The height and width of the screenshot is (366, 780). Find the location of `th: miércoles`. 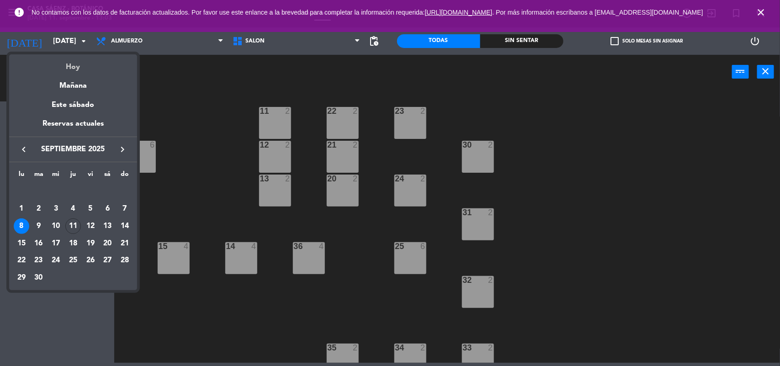

th: miércoles is located at coordinates (56, 176).